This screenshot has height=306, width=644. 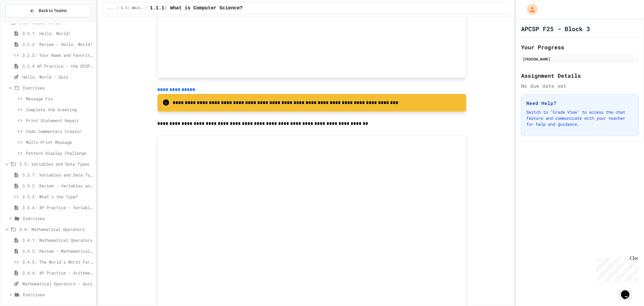 I want to click on h1: APCSP F25 - Block 3, so click(x=556, y=29).